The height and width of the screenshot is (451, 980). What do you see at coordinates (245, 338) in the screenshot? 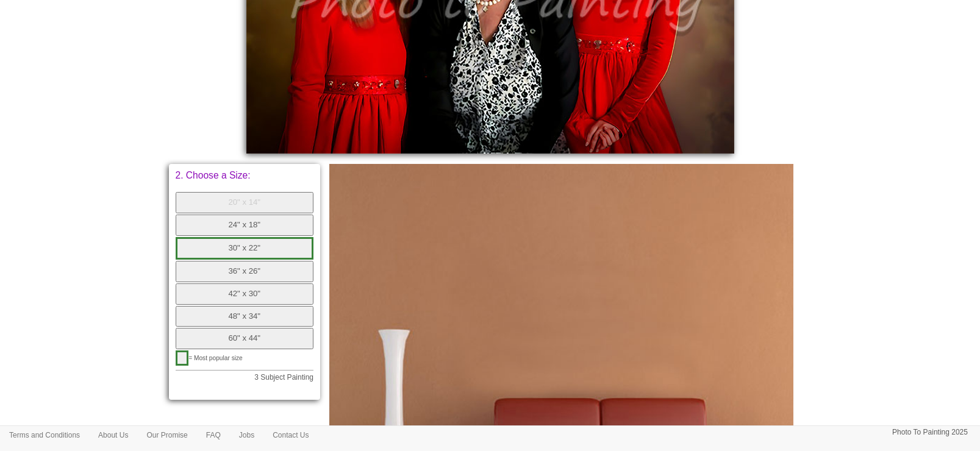
I see `button: 60" x 44"` at bounding box center [245, 338].